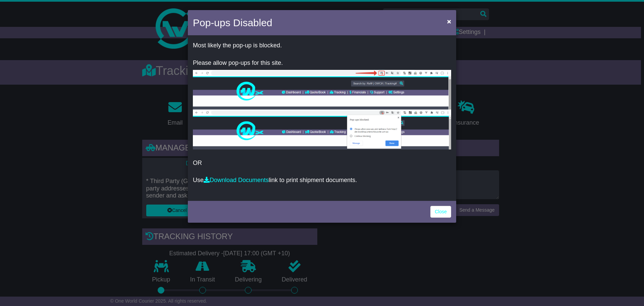 Image resolution: width=644 pixels, height=306 pixels. I want to click on p: Use link to print shipment documents., so click(322, 180).